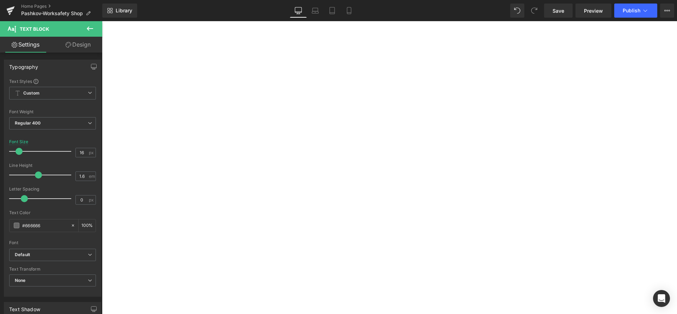 This screenshot has width=677, height=314. I want to click on b: None, so click(20, 280).